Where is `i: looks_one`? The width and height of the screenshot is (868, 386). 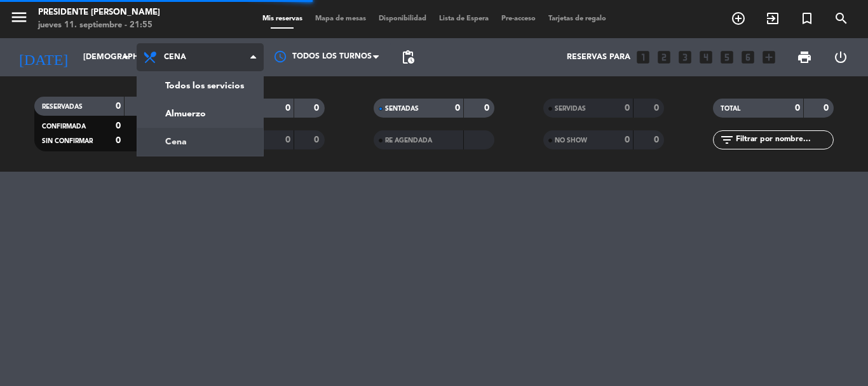
i: looks_one is located at coordinates (643, 57).